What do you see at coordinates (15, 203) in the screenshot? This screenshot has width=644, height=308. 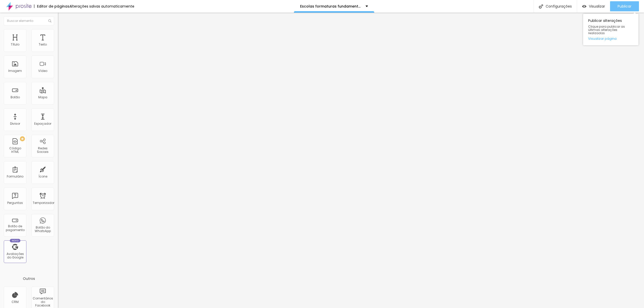 I see `font: Perguntas` at bounding box center [15, 203].